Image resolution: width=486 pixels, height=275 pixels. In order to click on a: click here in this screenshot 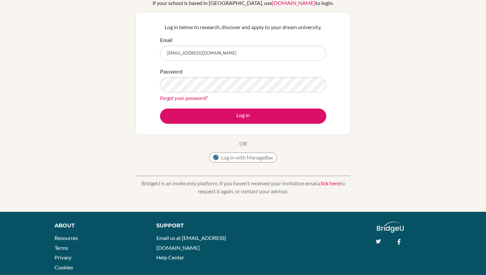, I will do `click(329, 183)`.